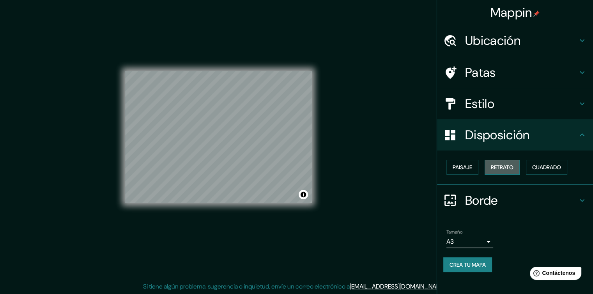 This screenshot has height=294, width=593. What do you see at coordinates (468, 265) in the screenshot?
I see `font: Crea tu mapa` at bounding box center [468, 265].